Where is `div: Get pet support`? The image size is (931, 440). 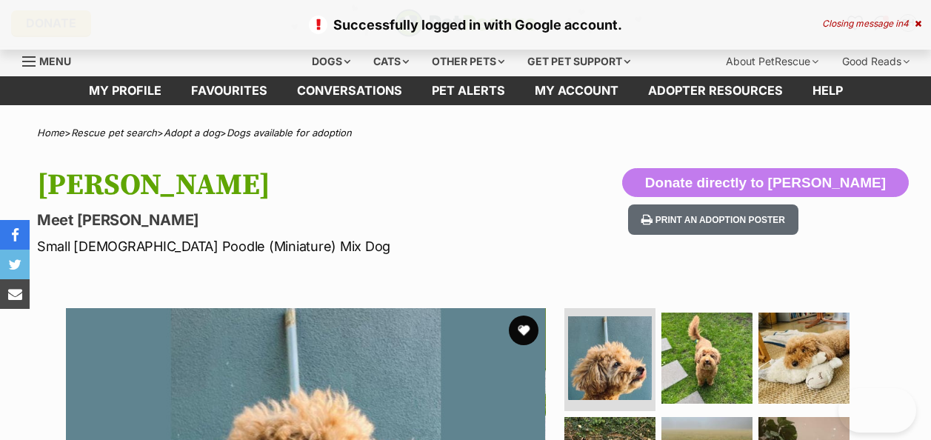 div: Get pet support is located at coordinates (578, 61).